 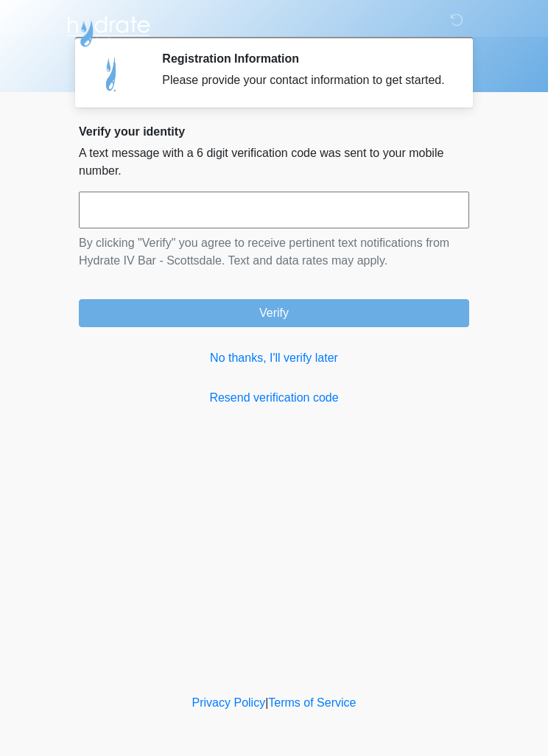 I want to click on button: Verify, so click(x=274, y=313).